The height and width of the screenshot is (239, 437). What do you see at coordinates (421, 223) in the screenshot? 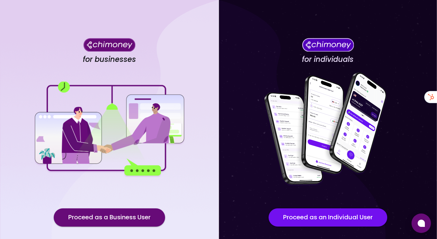
I see `button: Open chat window` at bounding box center [421, 223].